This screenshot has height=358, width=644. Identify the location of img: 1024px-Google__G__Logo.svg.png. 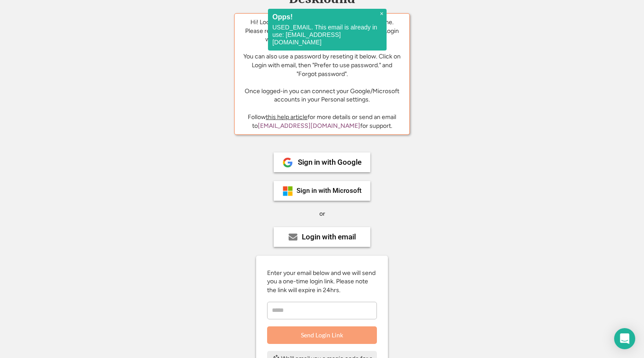
(288, 162).